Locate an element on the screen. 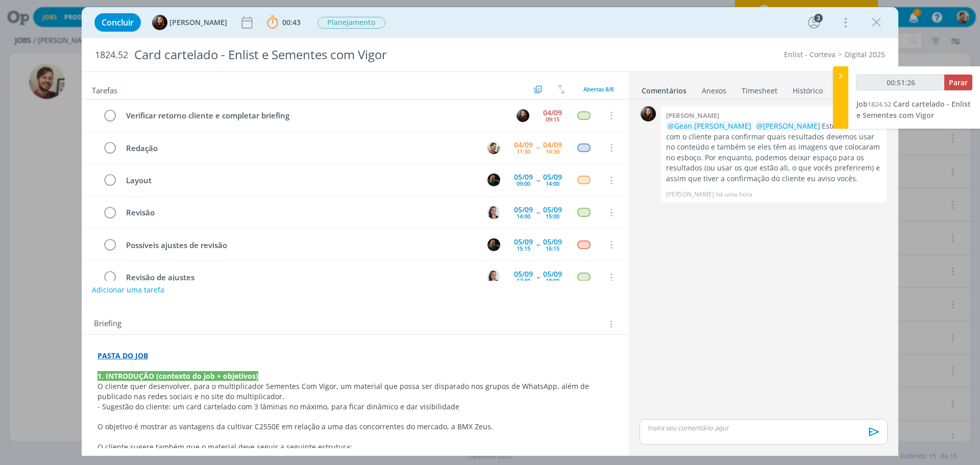  div: 16:15 is located at coordinates (552, 248).